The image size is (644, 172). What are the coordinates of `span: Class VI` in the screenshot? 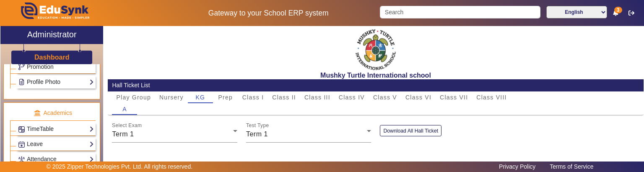 It's located at (419, 97).